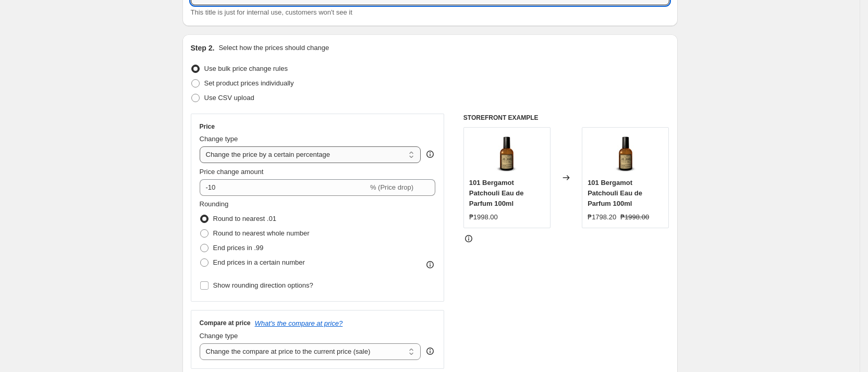 This screenshot has height=372, width=868. I want to click on button: What's the compare at price?, so click(299, 323).